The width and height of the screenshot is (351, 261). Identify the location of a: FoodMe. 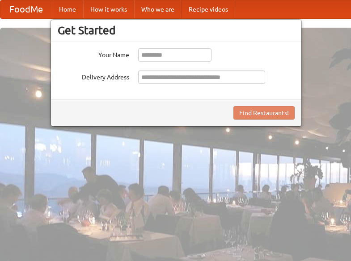
(26, 9).